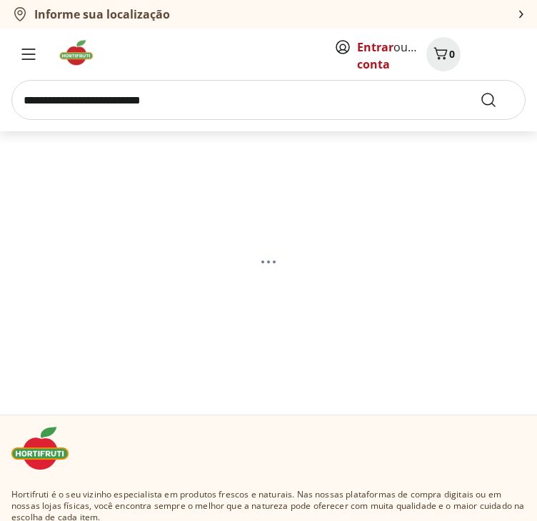  Describe the element at coordinates (452, 54) in the screenshot. I see `span: 0` at that location.